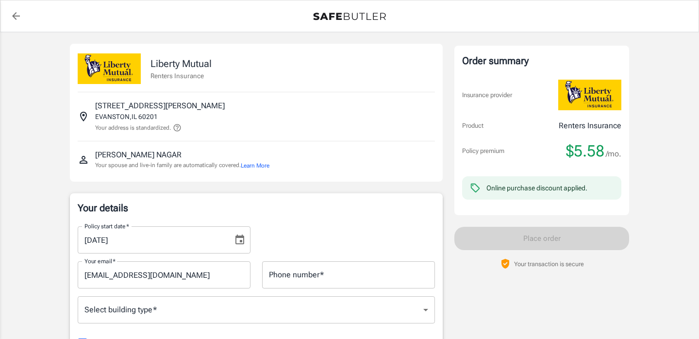 The height and width of the screenshot is (339, 699). Describe the element at coordinates (126, 117) in the screenshot. I see `p: EVANSTON , IL 60201` at that location.